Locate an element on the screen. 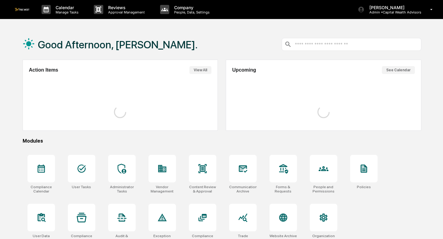  div: Forms & Requests is located at coordinates (283, 189).